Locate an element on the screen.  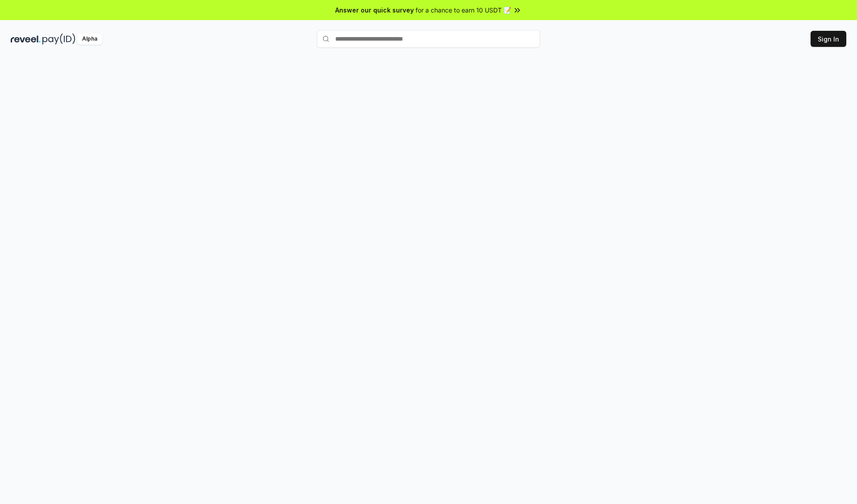
img: pay_id is located at coordinates (59, 39).